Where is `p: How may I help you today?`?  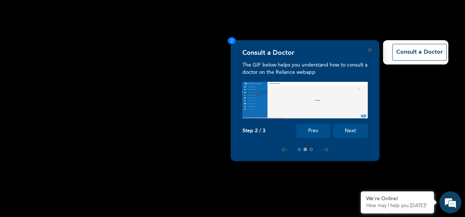
p: How may I help you today? is located at coordinates (397, 206).